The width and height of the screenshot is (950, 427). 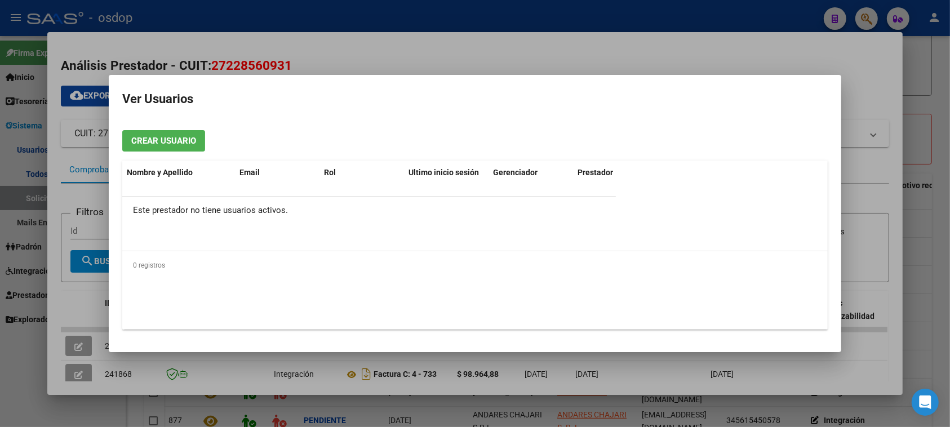 I want to click on span: Nombre y Apellido, so click(x=160, y=173).